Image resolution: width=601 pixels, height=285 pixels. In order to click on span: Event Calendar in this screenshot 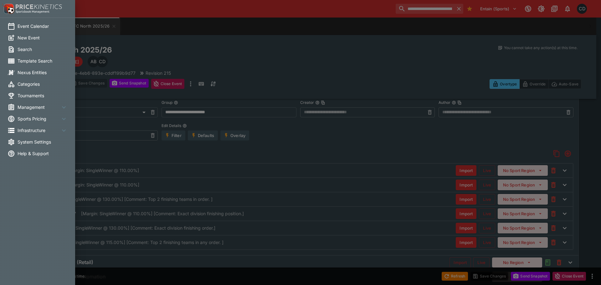, I will do `click(43, 26)`.